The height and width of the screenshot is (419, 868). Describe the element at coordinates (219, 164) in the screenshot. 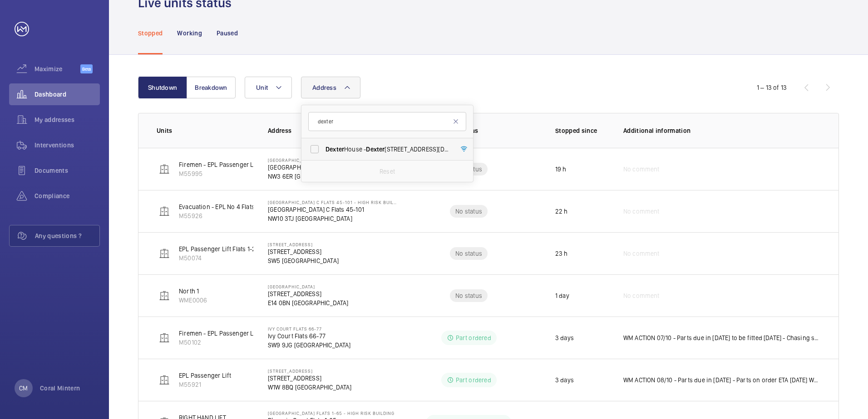

I see `p: Firemen - EPL Passenger Lift` at that location.